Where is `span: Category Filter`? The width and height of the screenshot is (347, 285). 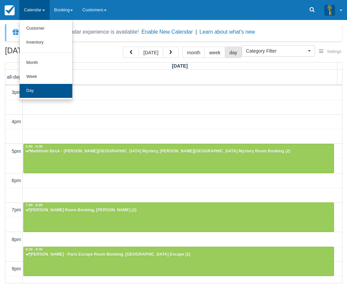
span: Category Filter is located at coordinates (276, 51).